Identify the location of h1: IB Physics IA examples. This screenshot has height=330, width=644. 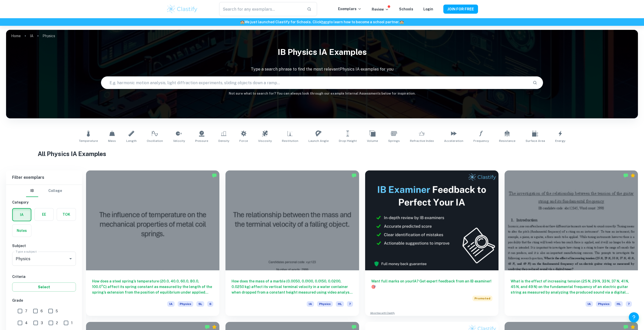
(322, 52).